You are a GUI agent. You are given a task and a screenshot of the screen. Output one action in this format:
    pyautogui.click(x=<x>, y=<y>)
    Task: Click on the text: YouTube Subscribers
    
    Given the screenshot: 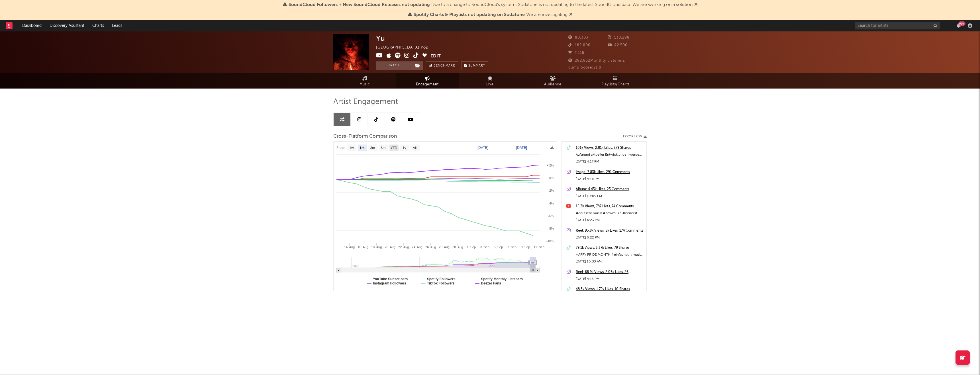 What is the action you would take?
    pyautogui.click(x=390, y=279)
    